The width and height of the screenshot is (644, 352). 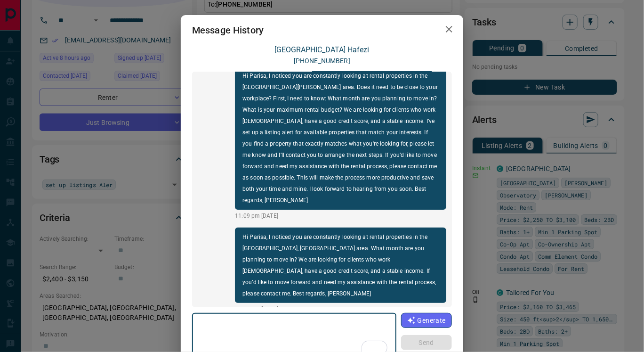 What do you see at coordinates (228, 30) in the screenshot?
I see `h2: Message History` at bounding box center [228, 30].